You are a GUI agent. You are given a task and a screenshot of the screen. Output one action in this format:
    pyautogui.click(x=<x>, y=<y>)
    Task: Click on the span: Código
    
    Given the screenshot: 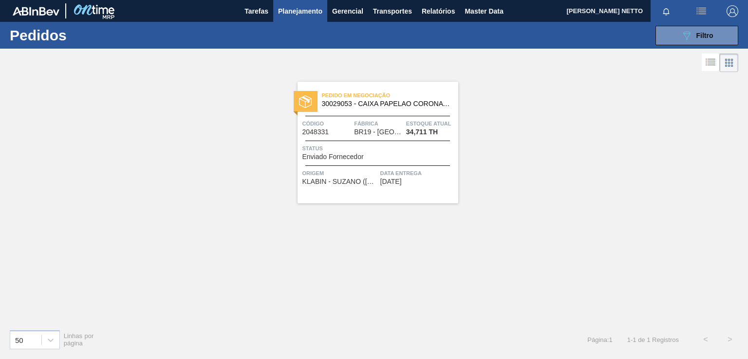 What is the action you would take?
    pyautogui.click(x=327, y=124)
    